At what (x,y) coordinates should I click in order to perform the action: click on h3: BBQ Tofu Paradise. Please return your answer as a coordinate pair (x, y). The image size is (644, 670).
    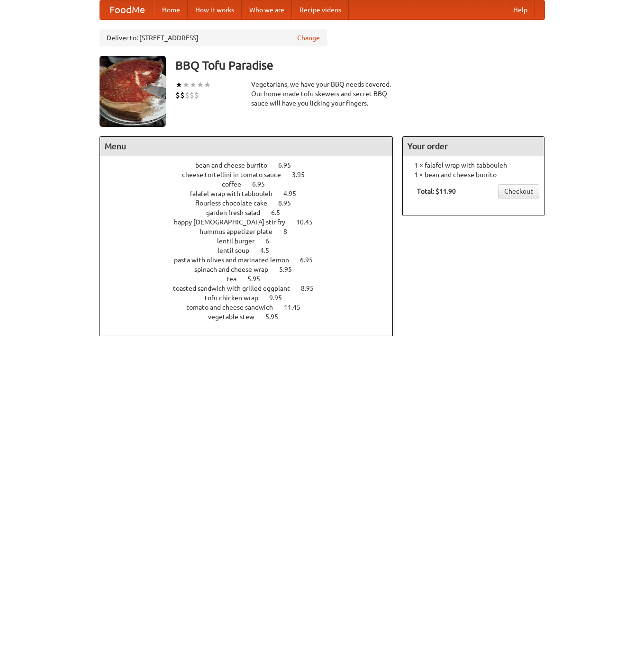
    Looking at the image, I should click on (360, 65).